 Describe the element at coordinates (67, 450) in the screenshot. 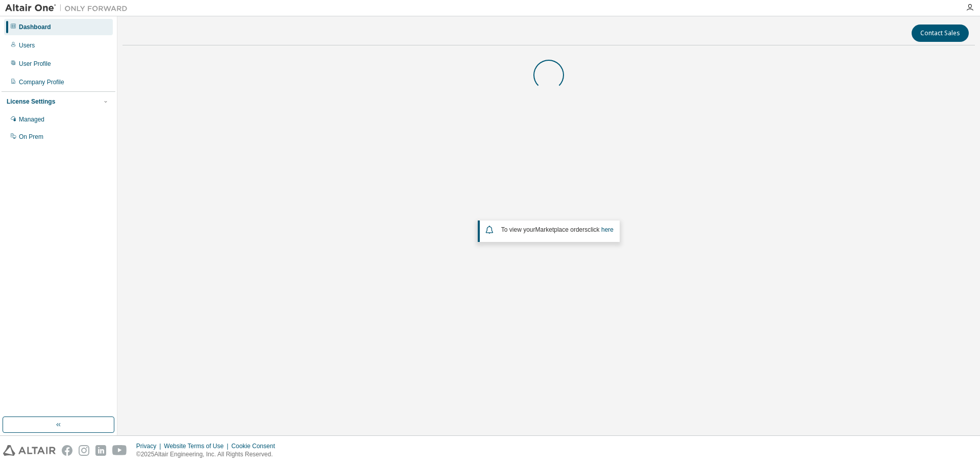

I see `img: facebook.svg` at that location.